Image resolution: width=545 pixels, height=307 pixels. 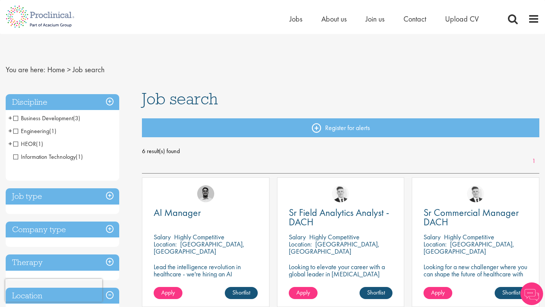 I want to click on a: Join us, so click(x=375, y=19).